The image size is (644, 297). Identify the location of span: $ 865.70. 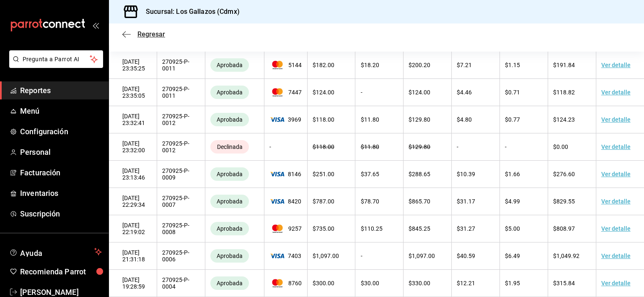
(420, 201).